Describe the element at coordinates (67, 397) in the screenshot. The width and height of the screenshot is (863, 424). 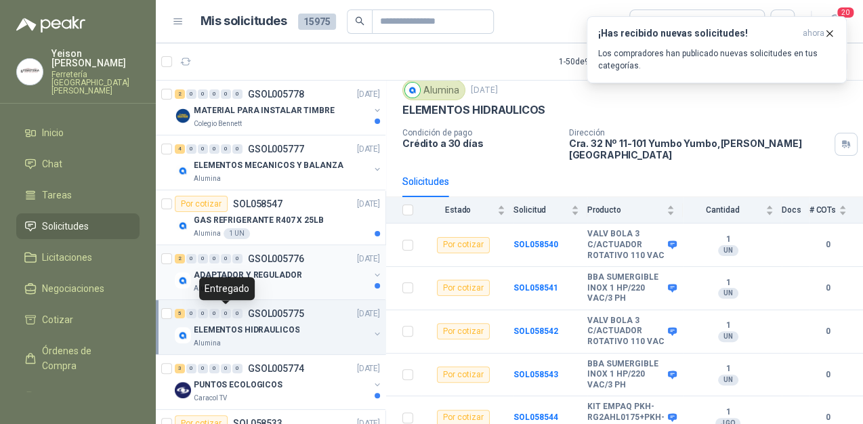
I see `span: Remisiones` at that location.